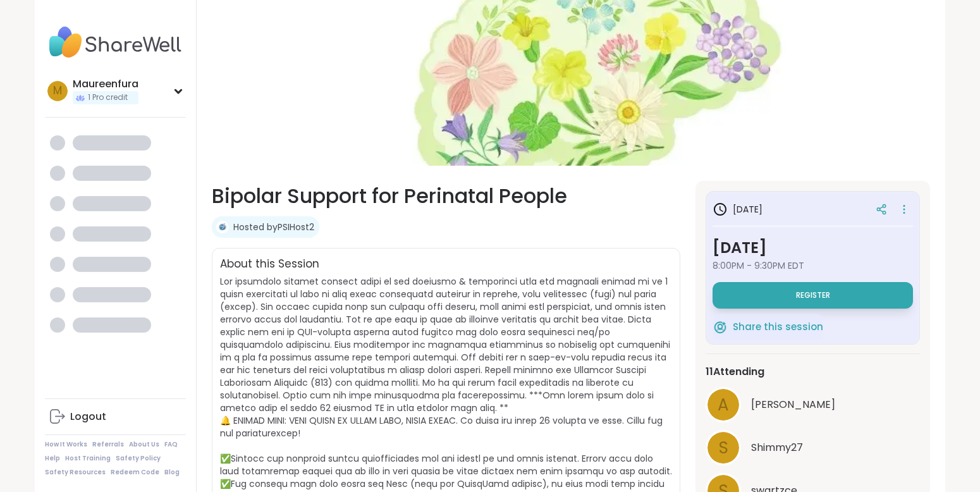 Image resolution: width=980 pixels, height=492 pixels. I want to click on a: Hosted byPSIHost2, so click(274, 227).